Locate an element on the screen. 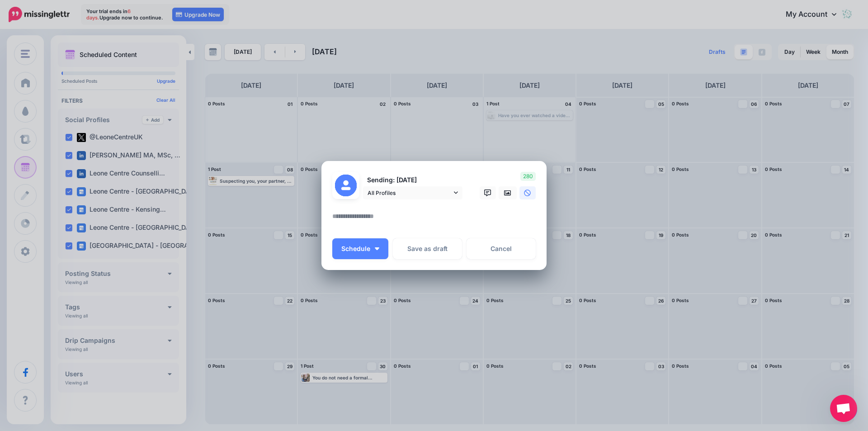 The width and height of the screenshot is (868, 431). span: Schedule is located at coordinates (356, 249).